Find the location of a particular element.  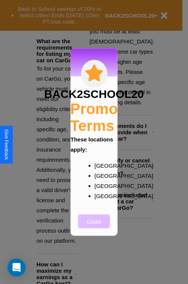

b: These locations apply: is located at coordinates (92, 144).